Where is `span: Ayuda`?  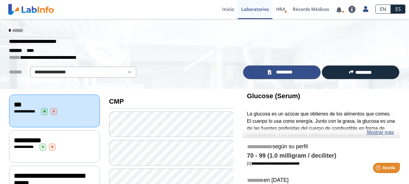 span: Ayuda is located at coordinates (34, 7).